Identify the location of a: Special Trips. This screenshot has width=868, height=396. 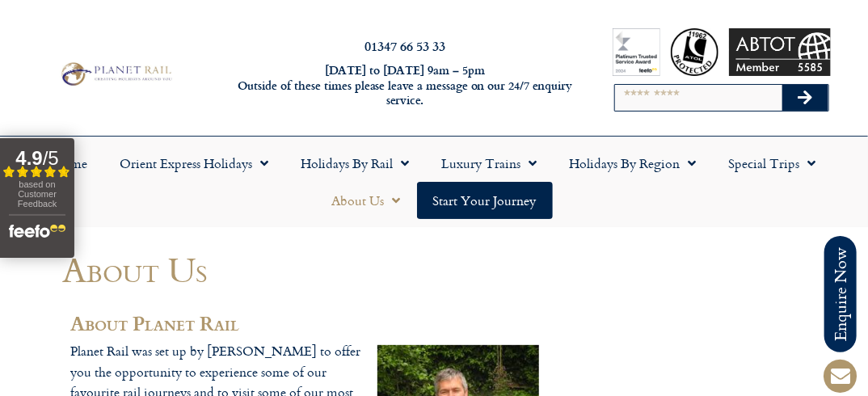
(772, 164).